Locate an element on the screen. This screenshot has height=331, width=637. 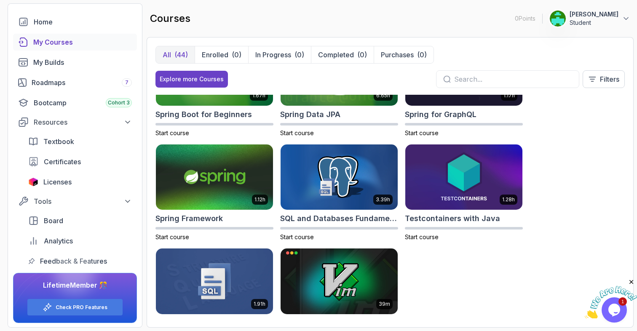
p: Student is located at coordinates (594, 23).